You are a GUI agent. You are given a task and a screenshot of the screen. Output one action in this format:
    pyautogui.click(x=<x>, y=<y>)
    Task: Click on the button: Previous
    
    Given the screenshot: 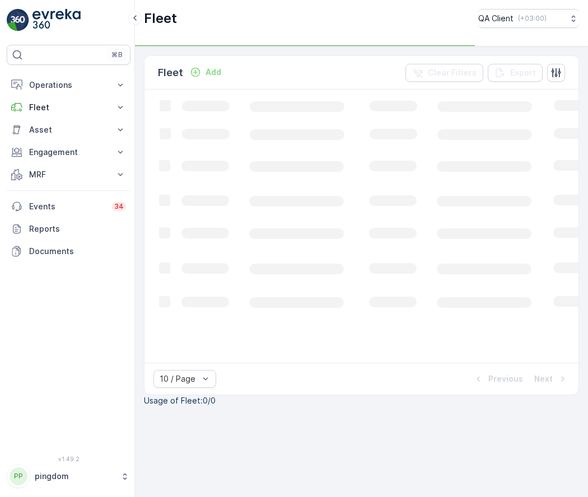 What is the action you would take?
    pyautogui.click(x=498, y=379)
    